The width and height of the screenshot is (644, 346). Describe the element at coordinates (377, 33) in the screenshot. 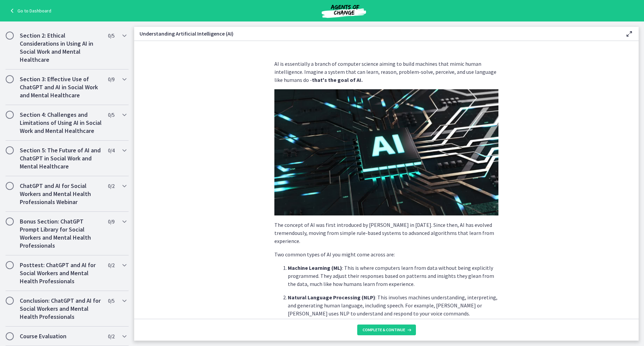

I see `h3: Understanding Artificial Intelligence (AI)` at that location.